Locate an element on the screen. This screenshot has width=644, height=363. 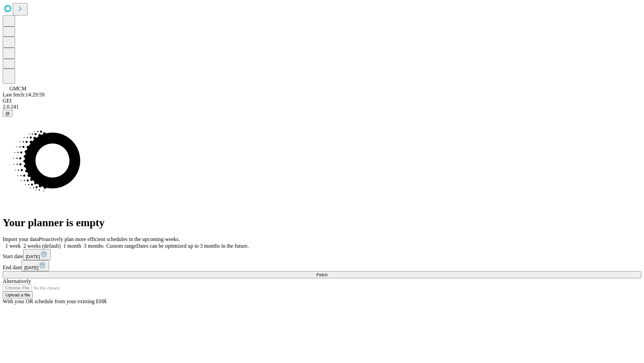
span: 1 month is located at coordinates (72, 245).